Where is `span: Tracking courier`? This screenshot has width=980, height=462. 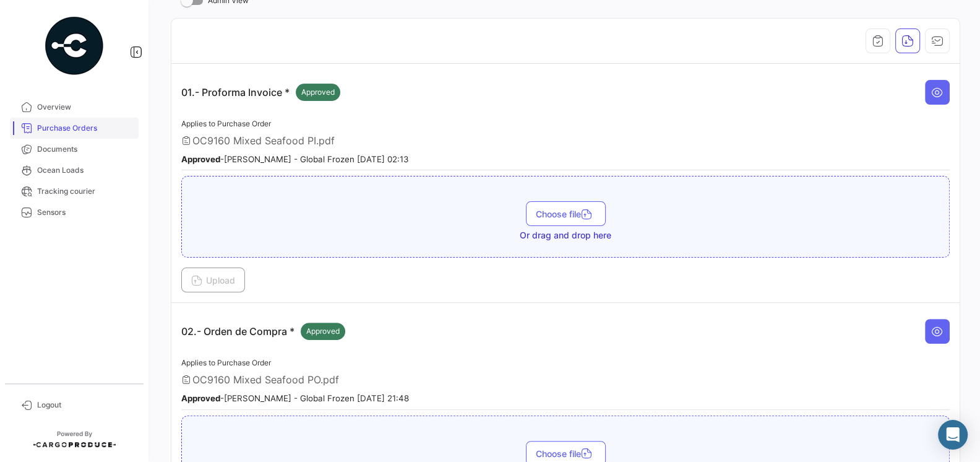
span: Tracking courier is located at coordinates (85, 191).